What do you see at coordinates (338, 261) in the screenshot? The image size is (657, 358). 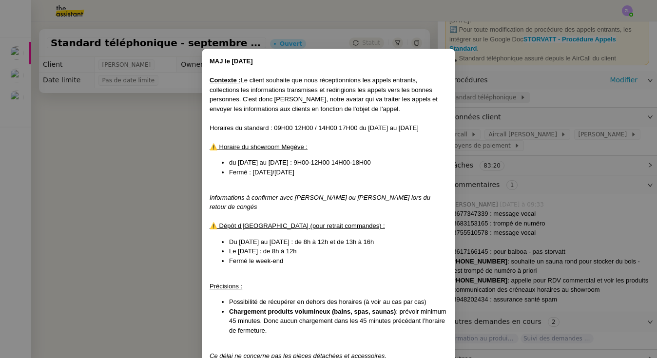 I see `li: Fermé le week-end` at bounding box center [338, 261].